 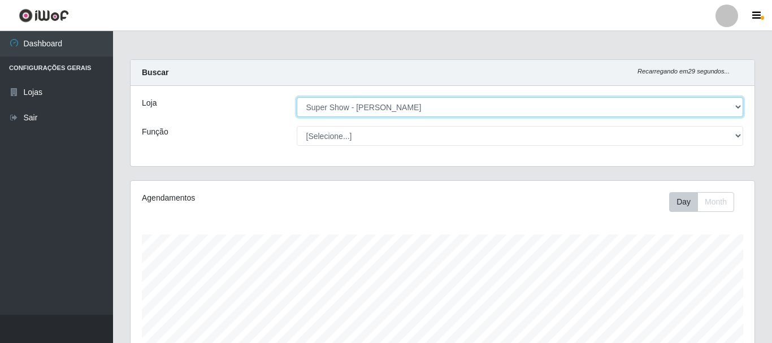 What do you see at coordinates (683, 71) in the screenshot?
I see `i: Recarregando em 29 segundos...` at bounding box center [683, 71].